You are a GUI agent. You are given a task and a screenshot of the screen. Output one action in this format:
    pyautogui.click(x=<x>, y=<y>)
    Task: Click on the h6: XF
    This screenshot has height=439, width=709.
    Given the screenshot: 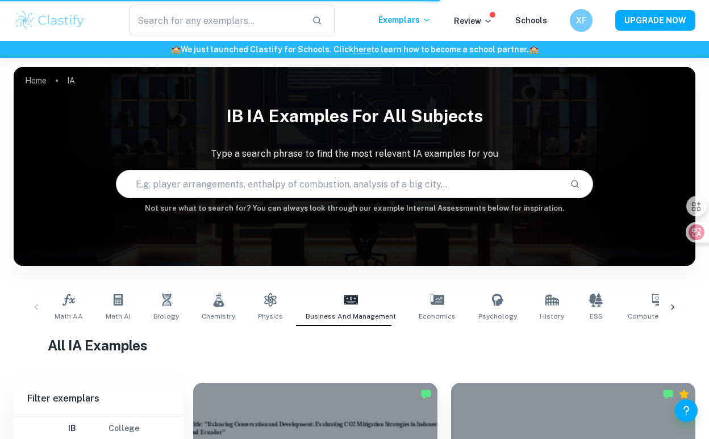 What is the action you would take?
    pyautogui.click(x=581, y=20)
    